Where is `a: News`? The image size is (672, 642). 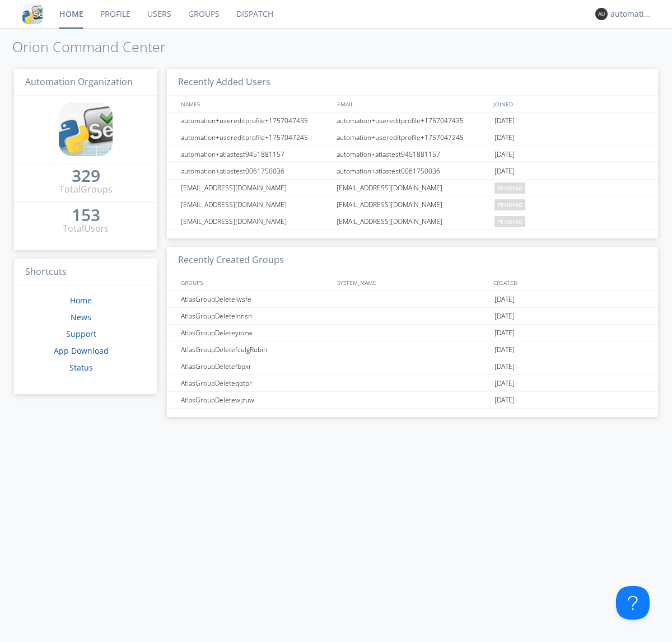
a: News is located at coordinates (80, 317).